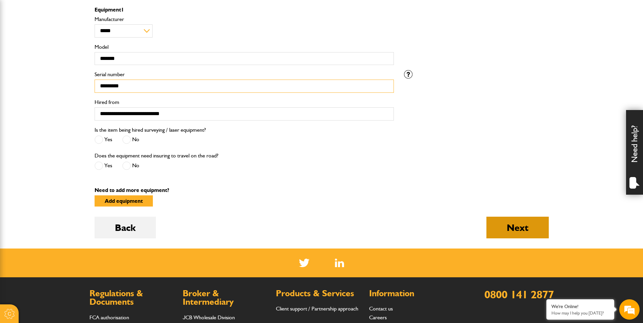 The width and height of the screenshot is (643, 323). What do you see at coordinates (304, 263) in the screenshot?
I see `a: Twitter` at bounding box center [304, 263].